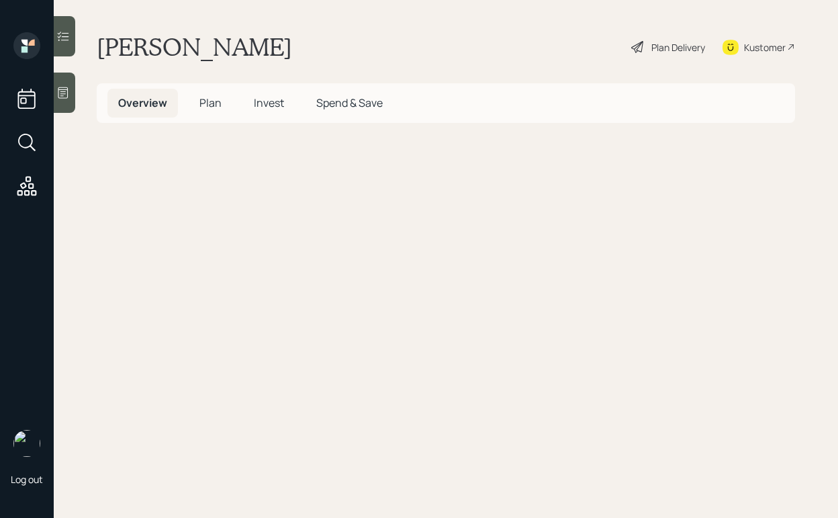  Describe the element at coordinates (678, 47) in the screenshot. I see `div: Plan Delivery` at that location.